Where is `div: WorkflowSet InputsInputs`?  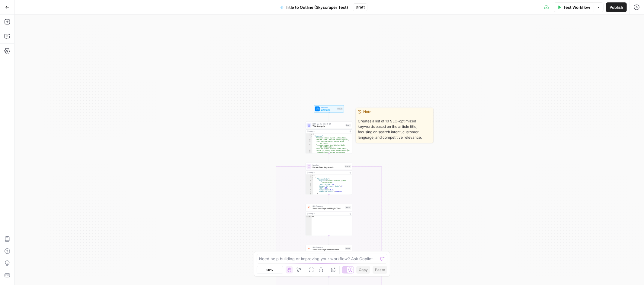 div: WorkflowSet InputsInputs is located at coordinates (329, 109).